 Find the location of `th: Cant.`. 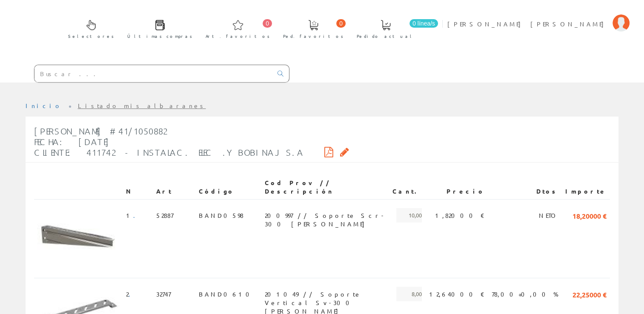

th: Cant. is located at coordinates (407, 187).